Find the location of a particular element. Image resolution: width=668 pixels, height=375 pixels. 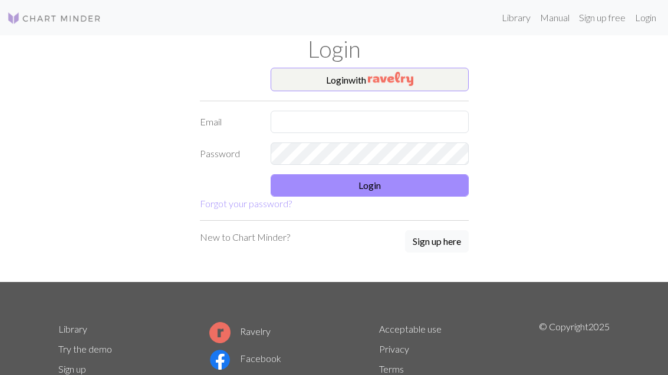

label: Password is located at coordinates (228, 154).